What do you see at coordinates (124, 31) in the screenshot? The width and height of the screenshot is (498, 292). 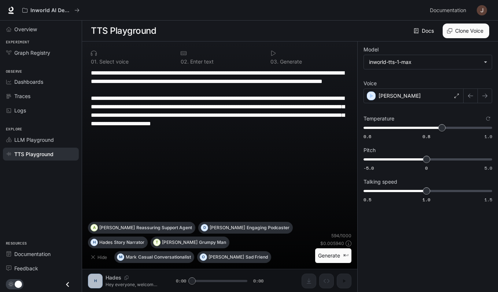 I see `h1: TTS Playground` at bounding box center [124, 31].